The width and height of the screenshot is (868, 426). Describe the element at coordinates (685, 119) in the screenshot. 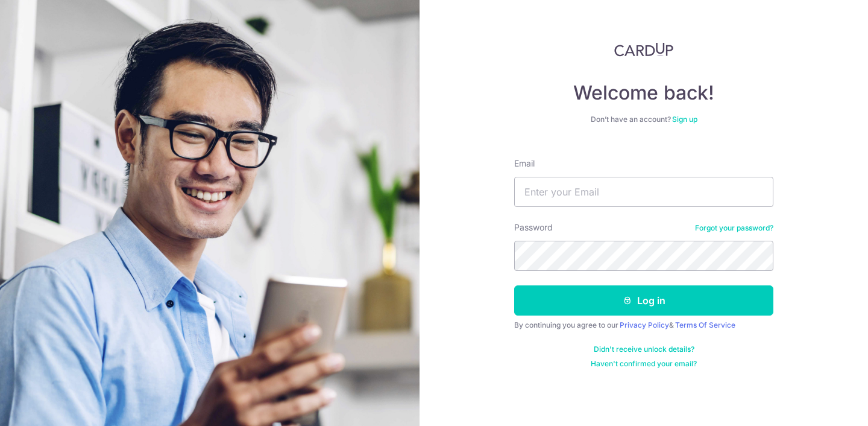

I see `a: Sign up` at that location.